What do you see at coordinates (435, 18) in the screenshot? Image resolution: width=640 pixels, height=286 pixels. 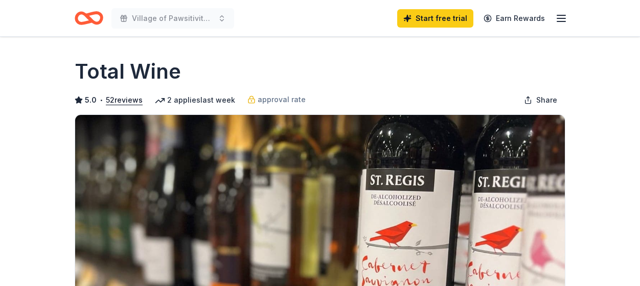 I see `a: Start free trial` at bounding box center [435, 18].